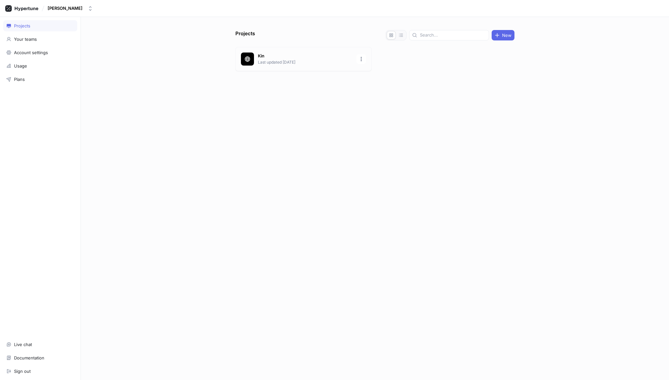 Image resolution: width=669 pixels, height=380 pixels. What do you see at coordinates (245, 35) in the screenshot?
I see `p: Projects` at bounding box center [245, 35].